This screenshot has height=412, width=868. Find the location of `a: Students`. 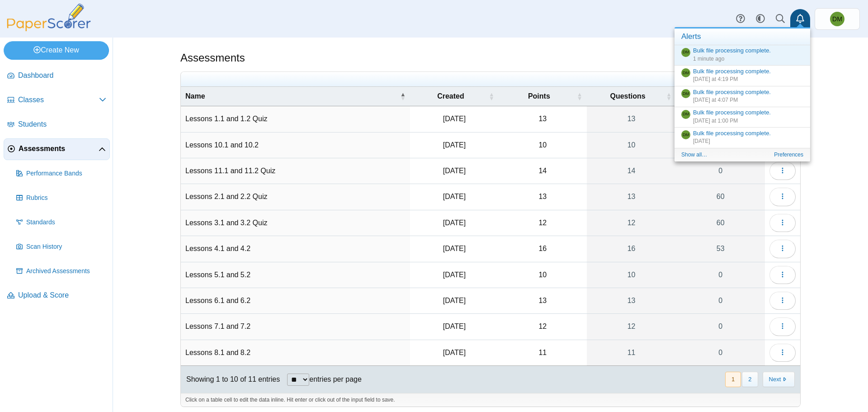

a: Students is located at coordinates (56, 125).